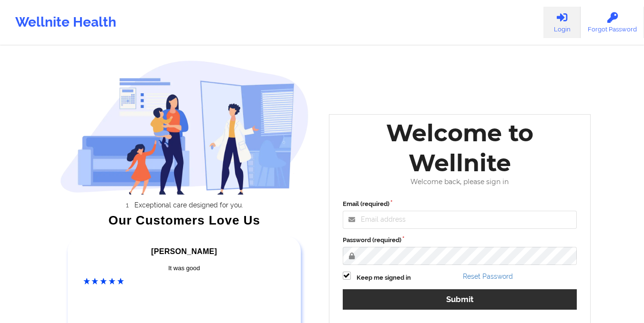 The image size is (644, 323). I want to click on a: Reset Password, so click(488, 277).